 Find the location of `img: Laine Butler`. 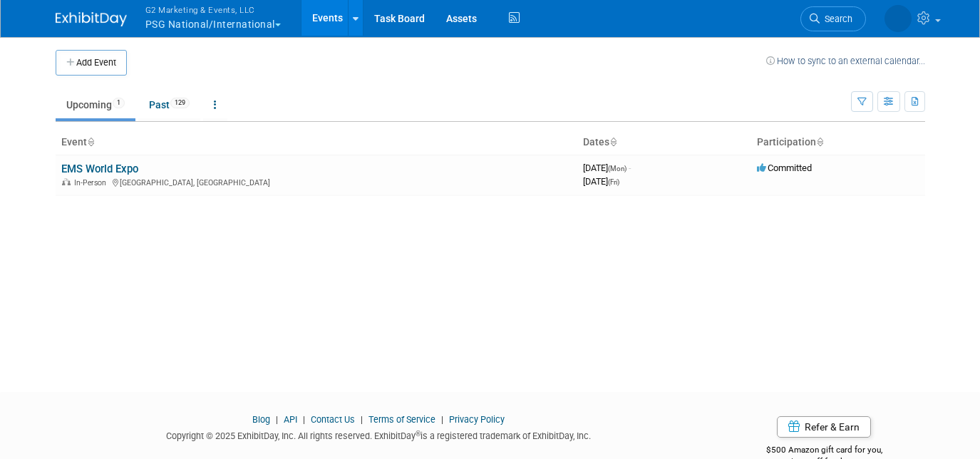

img: Laine Butler is located at coordinates (898, 18).